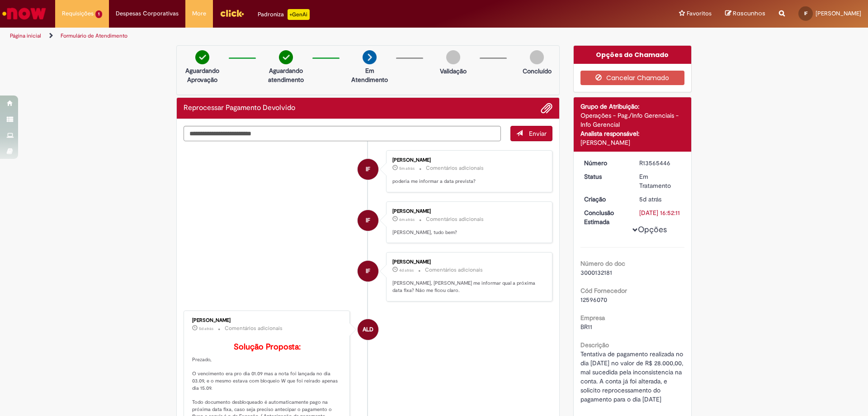 Image resolution: width=868 pixels, height=416 pixels. What do you see at coordinates (632, 133) in the screenshot?
I see `div: Analista responsável:` at bounding box center [632, 133].